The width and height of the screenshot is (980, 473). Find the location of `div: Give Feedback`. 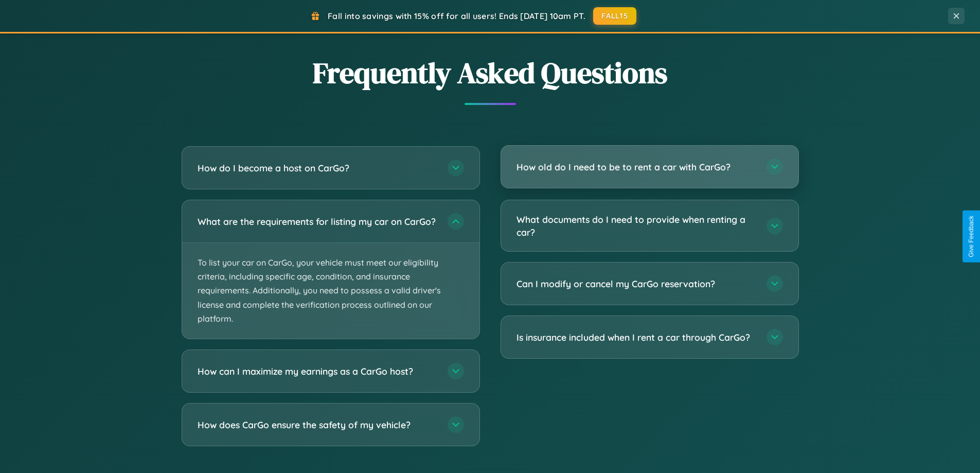

div: Give Feedback is located at coordinates (971, 236).